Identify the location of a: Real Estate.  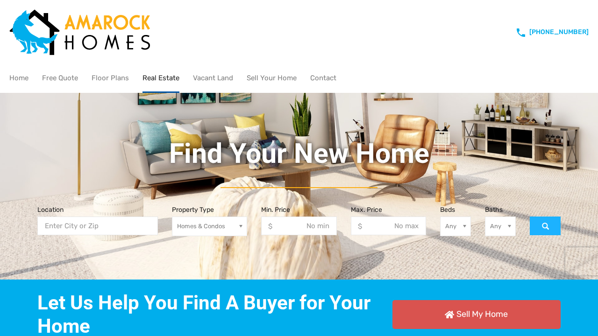
(161, 78).